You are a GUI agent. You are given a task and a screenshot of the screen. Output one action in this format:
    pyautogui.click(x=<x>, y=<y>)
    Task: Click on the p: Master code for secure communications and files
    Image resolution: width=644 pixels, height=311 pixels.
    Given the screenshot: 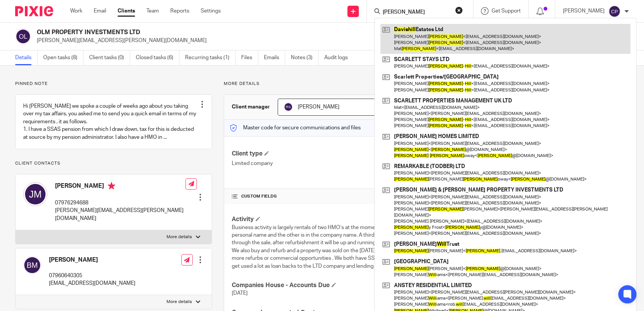 What is the action you would take?
    pyautogui.click(x=295, y=128)
    